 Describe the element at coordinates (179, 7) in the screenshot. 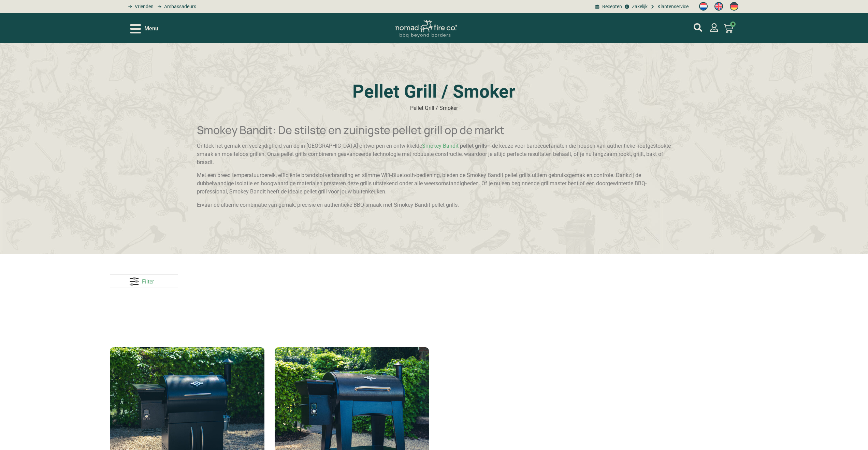

I see `span: Ambassadeurs` at that location.